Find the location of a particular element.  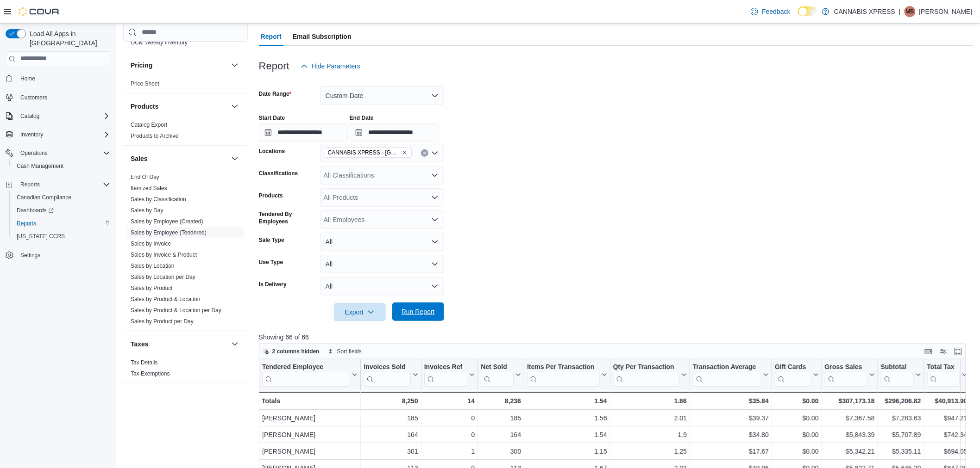

button: Operations is located at coordinates (34, 153).